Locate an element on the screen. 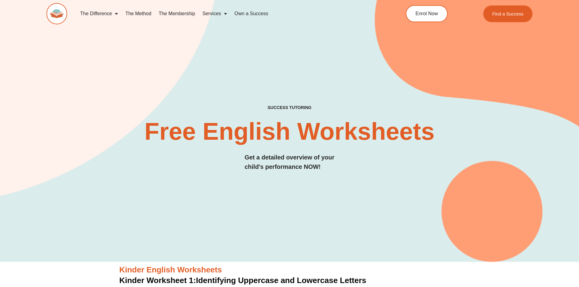 This screenshot has width=579, height=287. a: The Membership is located at coordinates (177, 14).